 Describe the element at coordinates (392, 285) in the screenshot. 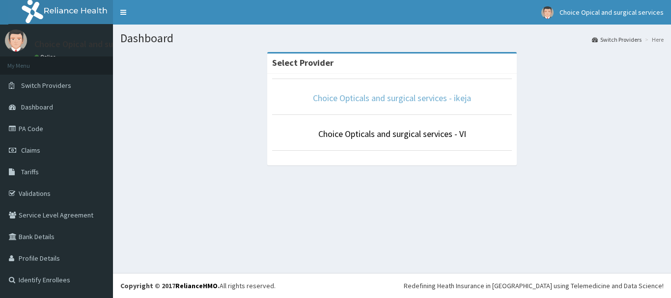

I see `footer: All rights reserved.` at that location.